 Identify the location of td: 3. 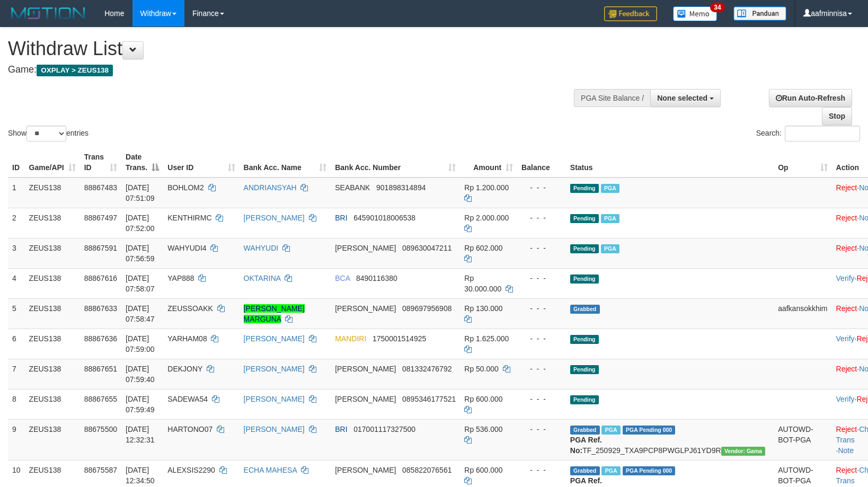
(16, 253).